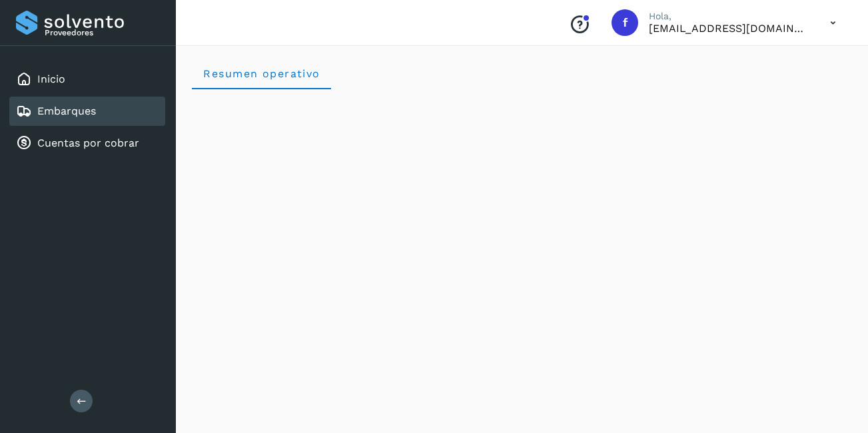 The image size is (868, 433). Describe the element at coordinates (728, 28) in the screenshot. I see `p: facturacion@protransport.com.mx` at that location.